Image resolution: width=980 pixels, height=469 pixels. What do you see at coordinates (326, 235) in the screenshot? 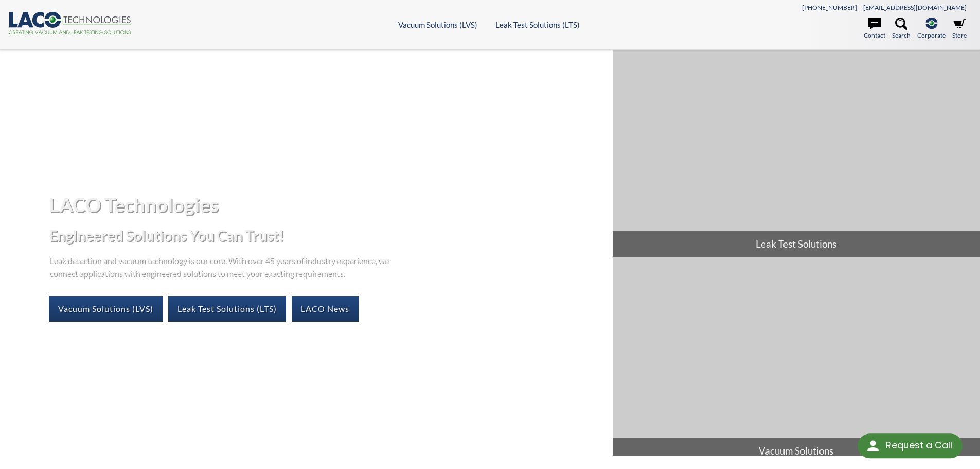
I see `h2: Engineered Solutions You Can Trust!` at bounding box center [326, 235].